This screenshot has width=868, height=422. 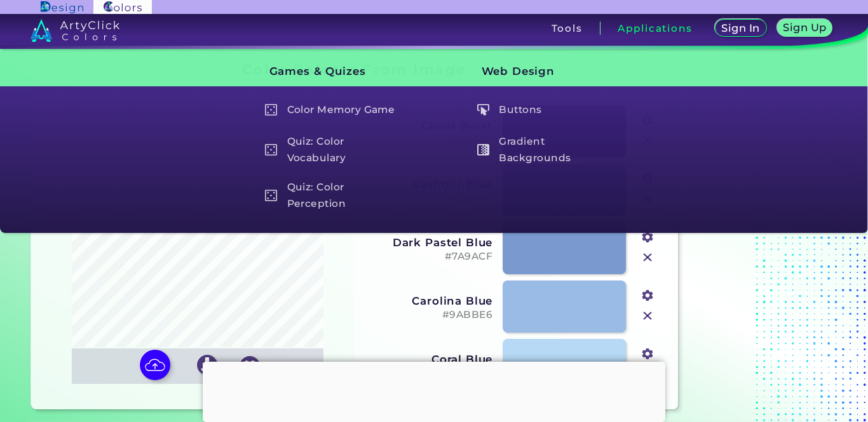 What do you see at coordinates (545, 110) in the screenshot?
I see `h5: Buttons` at bounding box center [545, 110].